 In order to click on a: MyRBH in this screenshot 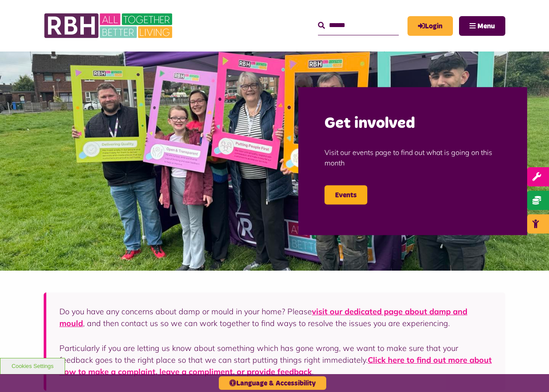, I will do `click(430, 26)`.